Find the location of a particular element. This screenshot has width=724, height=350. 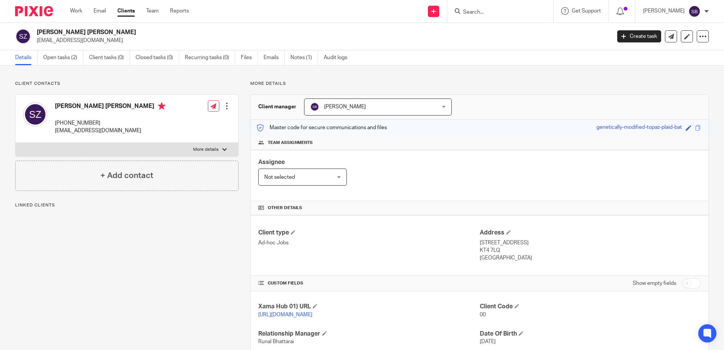

h4: Relationship Manager is located at coordinates (369, 333).